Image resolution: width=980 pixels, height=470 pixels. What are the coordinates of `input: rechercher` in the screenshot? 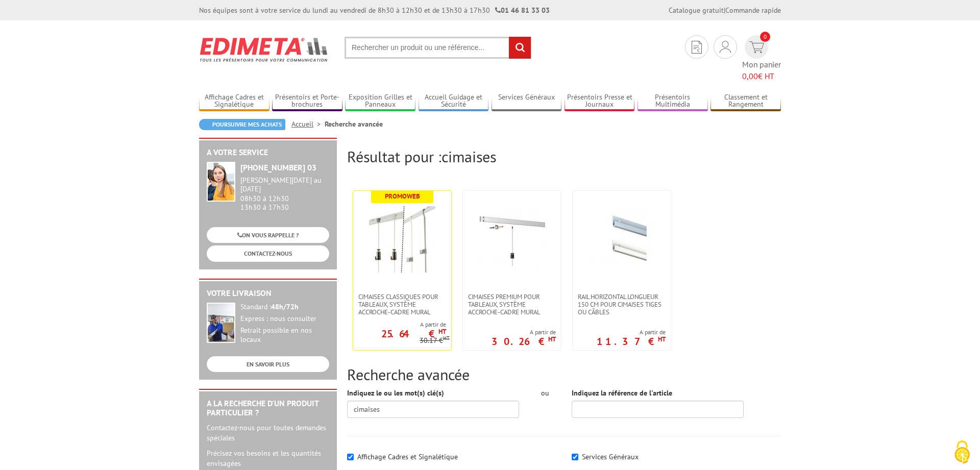 It's located at (520, 47).